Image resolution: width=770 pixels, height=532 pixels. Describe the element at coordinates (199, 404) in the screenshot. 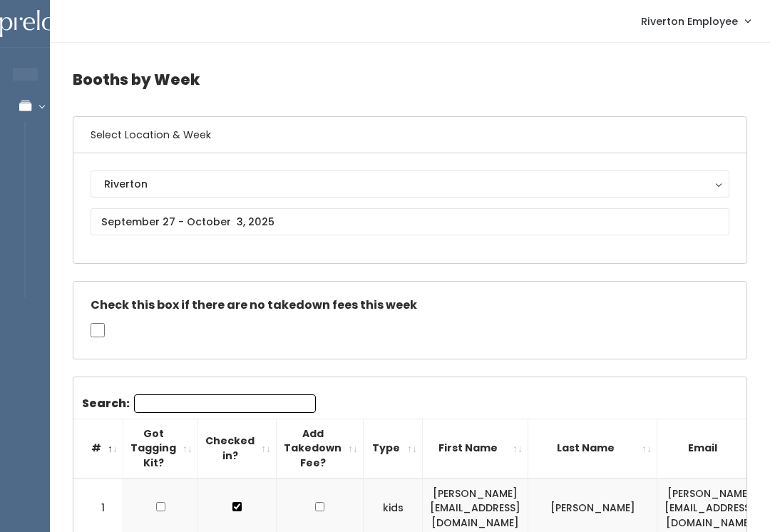

I see `label: Search:` at that location.